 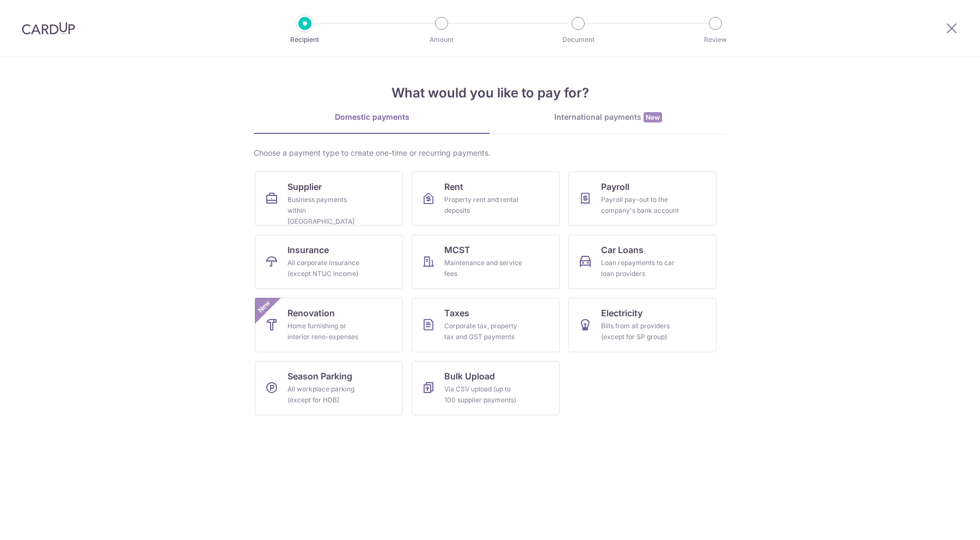 I want to click on div: All corporate insurance (except NTUC Income), so click(x=327, y=268).